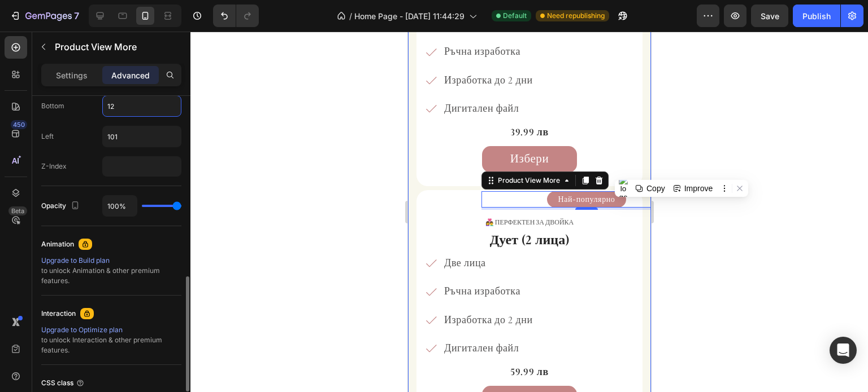 The image size is (868, 392). Describe the element at coordinates (54, 166) in the screenshot. I see `div: Z-Index` at that location.